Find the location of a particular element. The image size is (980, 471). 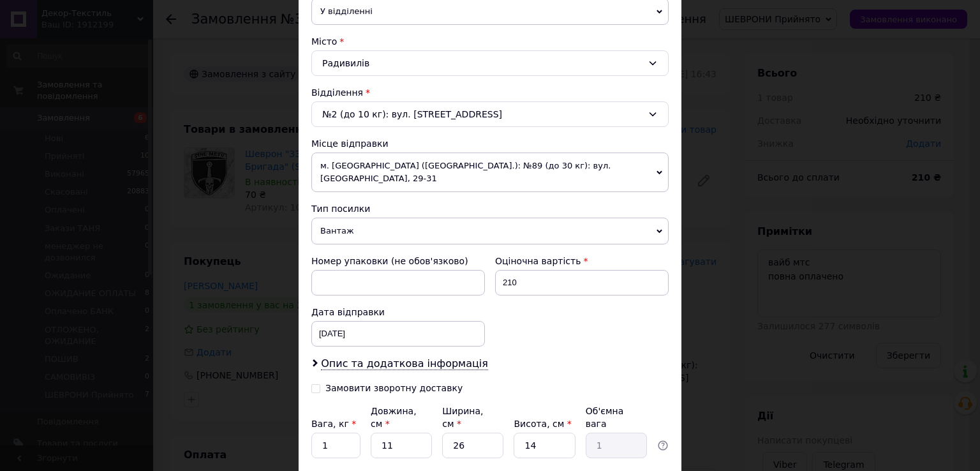

div: Дата відправки is located at coordinates (398, 312).